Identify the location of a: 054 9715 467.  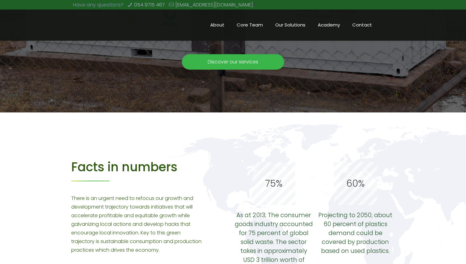
(149, 5).